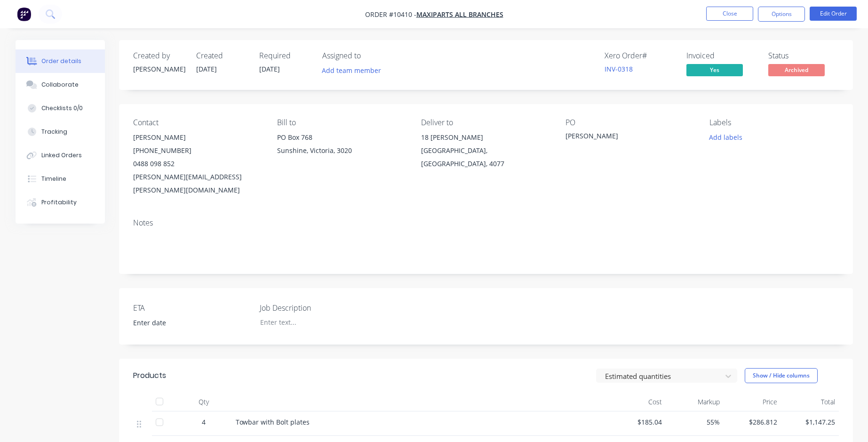 The image size is (868, 442). Describe the element at coordinates (59, 202) in the screenshot. I see `div: Profitability` at that location.